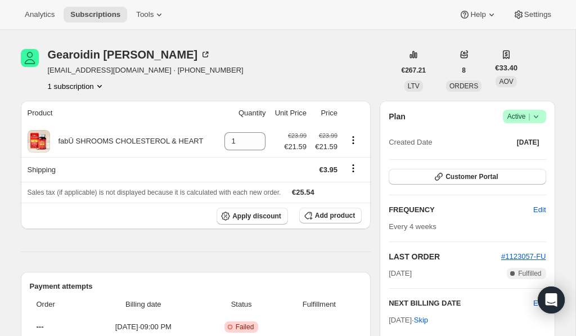 Image resolution: width=576 pixels, height=336 pixels. I want to click on button: Customer Portal, so click(467, 177).